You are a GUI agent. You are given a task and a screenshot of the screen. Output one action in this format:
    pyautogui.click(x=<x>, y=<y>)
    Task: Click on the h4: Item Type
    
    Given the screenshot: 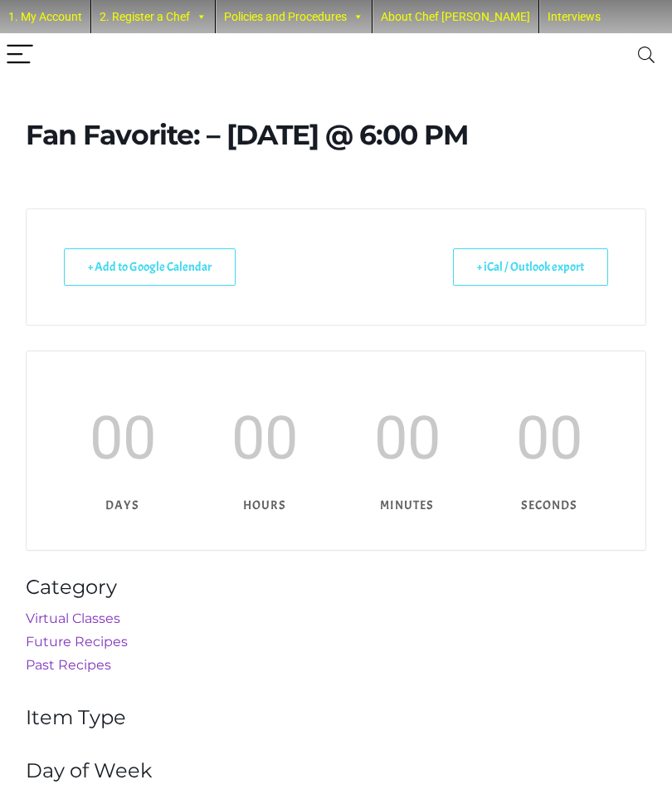 What is the action you would take?
    pyautogui.click(x=336, y=717)
    